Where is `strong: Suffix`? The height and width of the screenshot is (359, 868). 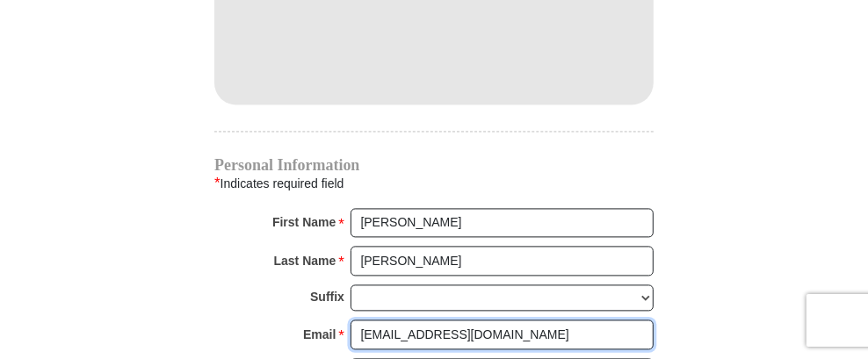 strong: Suffix is located at coordinates (327, 297).